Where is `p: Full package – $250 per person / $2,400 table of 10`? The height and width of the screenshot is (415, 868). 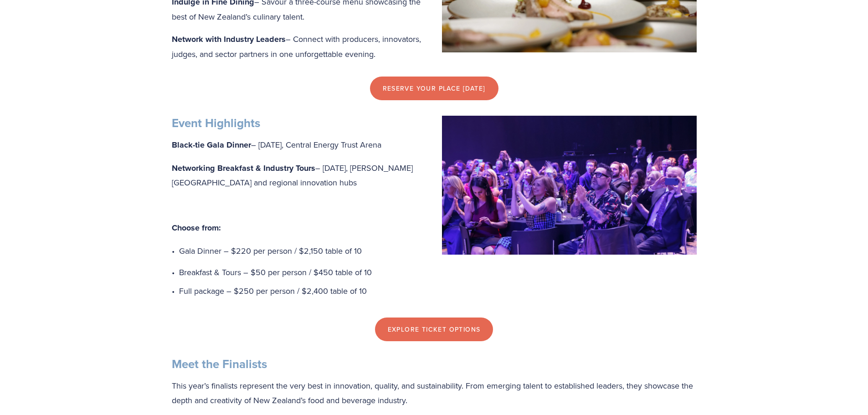 p: Full package – $250 per person / $2,400 table of 10 is located at coordinates (438, 291).